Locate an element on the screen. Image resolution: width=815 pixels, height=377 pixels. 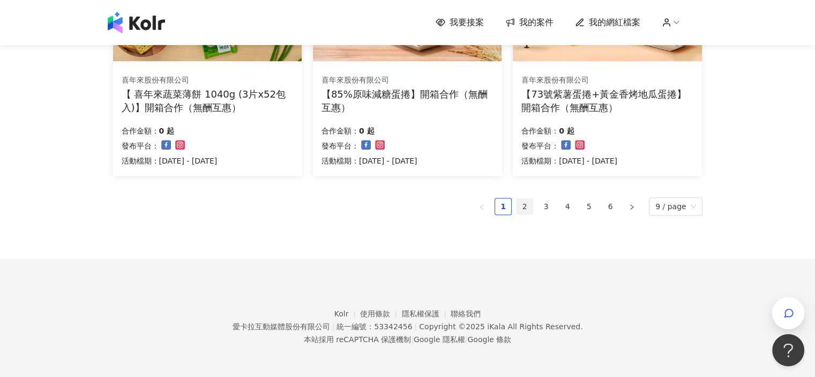
div: 【73號紫薯蛋捲+黃金香烤地瓜蛋捲】開箱合作（無酬互惠） is located at coordinates (607, 101).